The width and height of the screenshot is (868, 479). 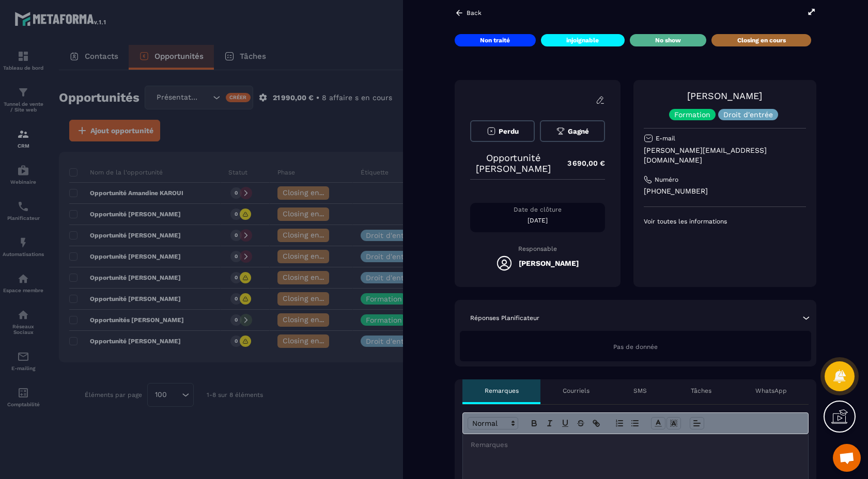 I want to click on span: Perdu, so click(x=508, y=131).